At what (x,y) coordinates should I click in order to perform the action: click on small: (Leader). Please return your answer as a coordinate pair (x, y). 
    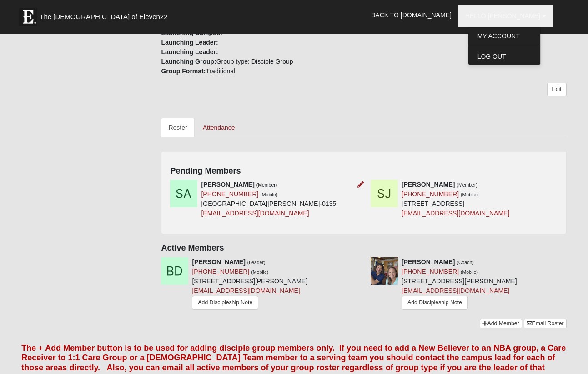
    Looking at the image, I should click on (256, 262).